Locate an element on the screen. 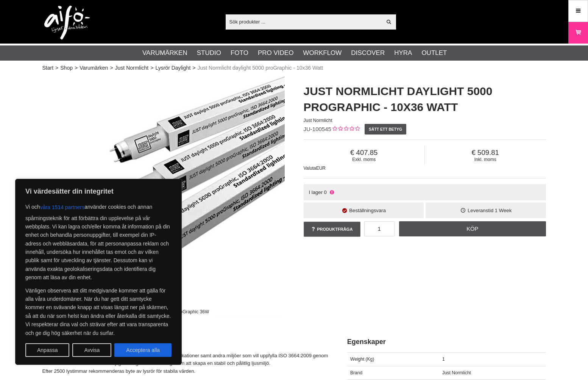 The image size is (588, 380). span: 0 is located at coordinates (325, 192).